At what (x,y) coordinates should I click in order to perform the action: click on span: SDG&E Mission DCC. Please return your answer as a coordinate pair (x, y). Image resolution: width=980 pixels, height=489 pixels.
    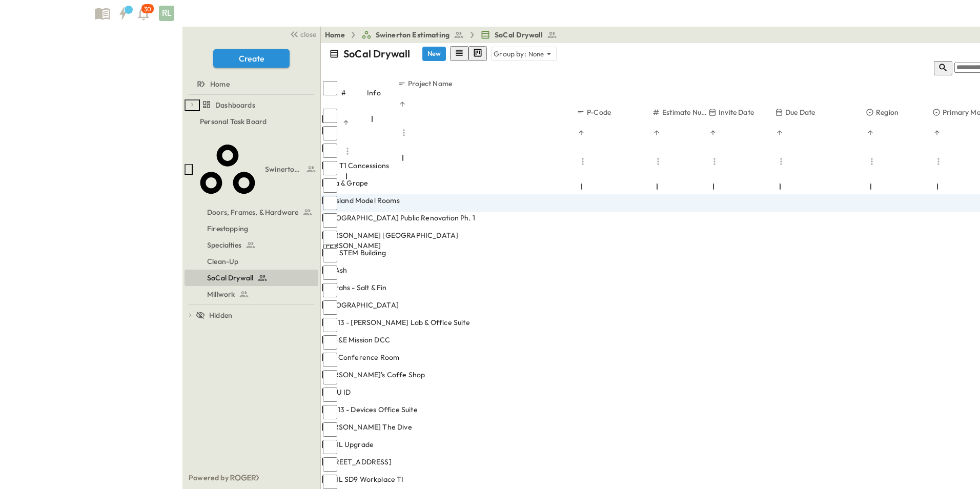
    Looking at the image, I should click on (356, 340).